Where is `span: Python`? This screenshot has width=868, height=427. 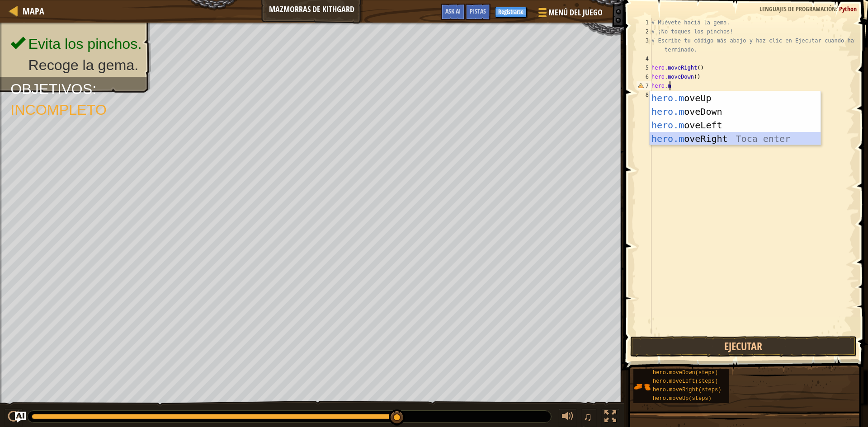 span: Python is located at coordinates (847, 9).